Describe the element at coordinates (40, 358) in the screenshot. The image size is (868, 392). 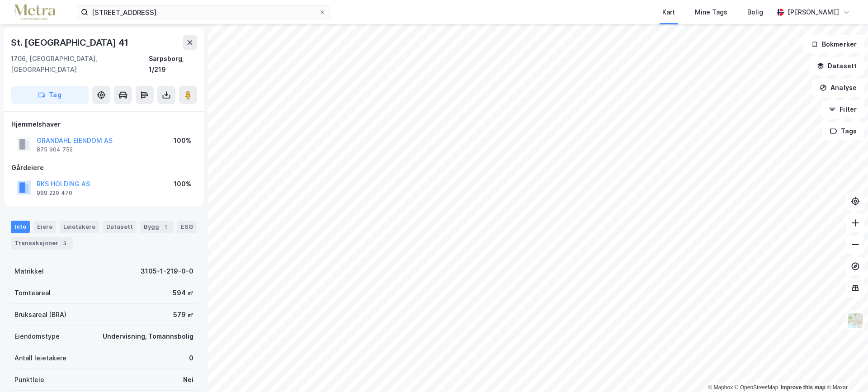
I see `div: Antall leietakere` at that location.